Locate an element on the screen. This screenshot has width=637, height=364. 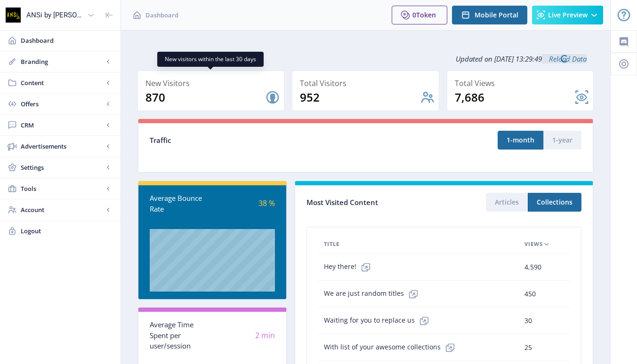
div: New Visitors is located at coordinates (213, 83).